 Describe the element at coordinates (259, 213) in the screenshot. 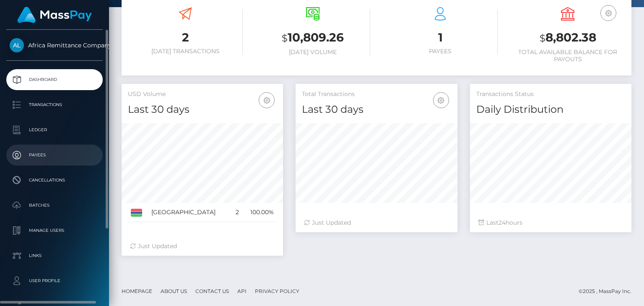

I see `td: 100.00%` at that location.